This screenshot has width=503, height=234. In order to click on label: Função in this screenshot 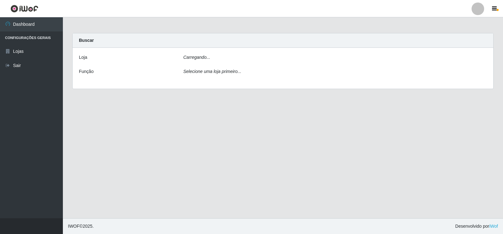, I will do `click(86, 71)`.